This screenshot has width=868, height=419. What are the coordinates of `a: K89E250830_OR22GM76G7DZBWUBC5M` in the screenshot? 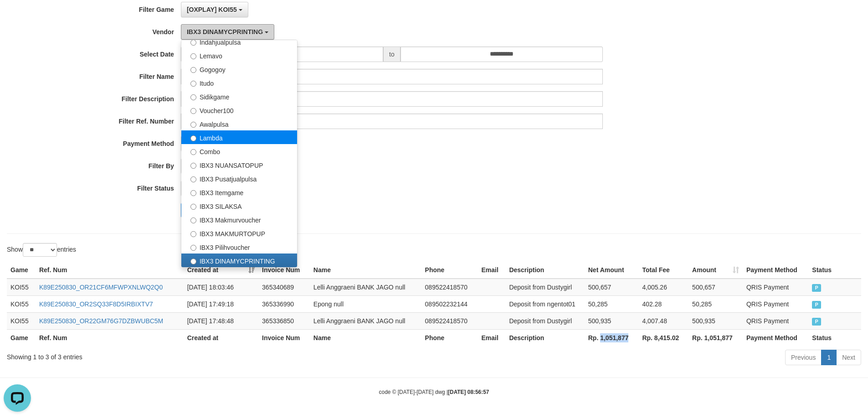 It's located at (101, 321).